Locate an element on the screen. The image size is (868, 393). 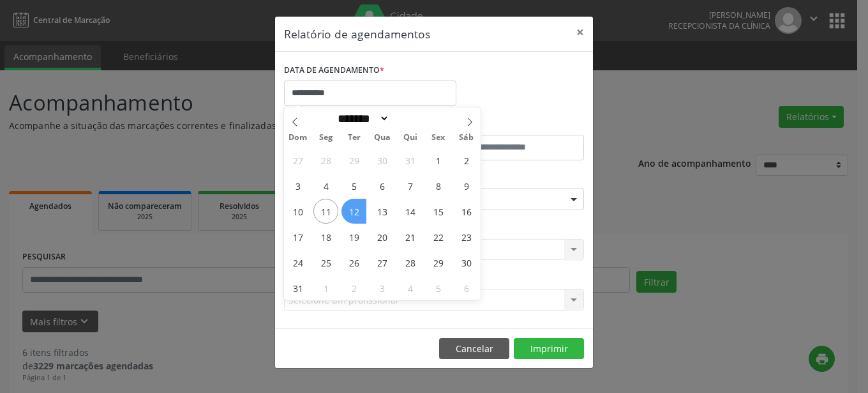
label: DATA DE AGENDAMENTO is located at coordinates (334, 70).